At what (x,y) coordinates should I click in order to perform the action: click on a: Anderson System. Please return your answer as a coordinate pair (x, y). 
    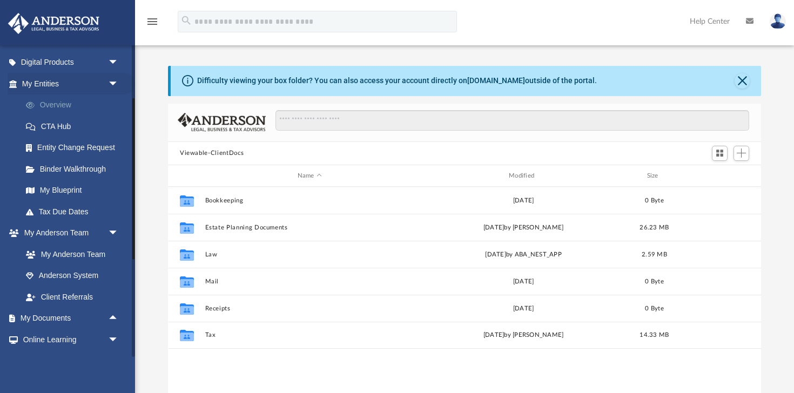
    Looking at the image, I should click on (72, 276).